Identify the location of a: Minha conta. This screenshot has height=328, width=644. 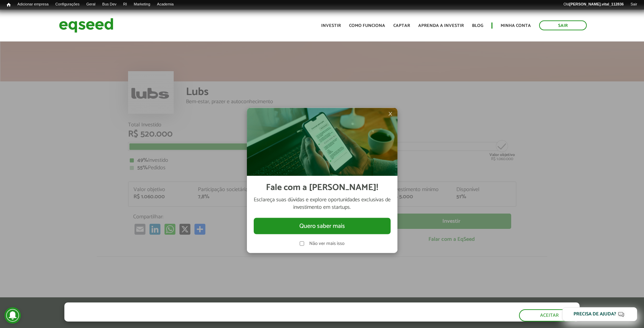
(516, 26).